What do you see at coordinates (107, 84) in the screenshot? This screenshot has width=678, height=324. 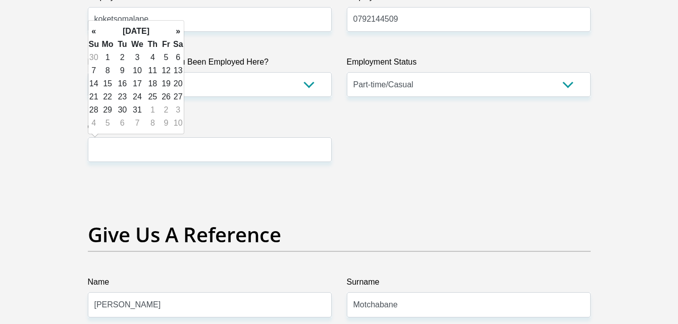 I see `td: 15` at bounding box center [107, 84].